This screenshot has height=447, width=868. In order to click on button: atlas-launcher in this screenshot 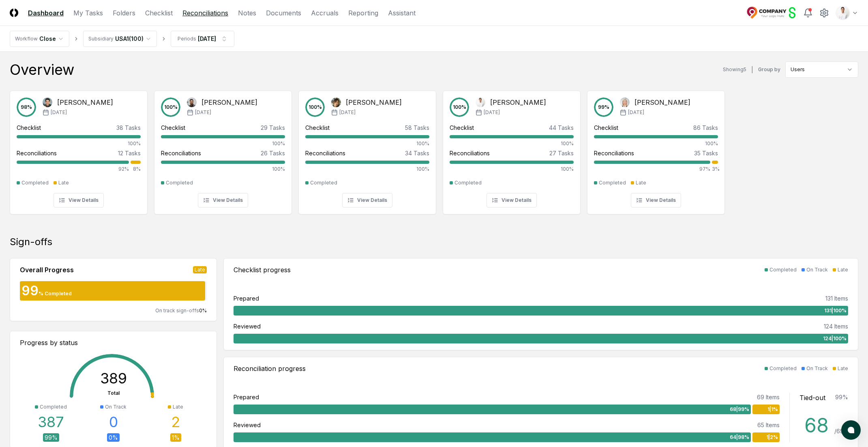, I will do `click(851, 430)`.